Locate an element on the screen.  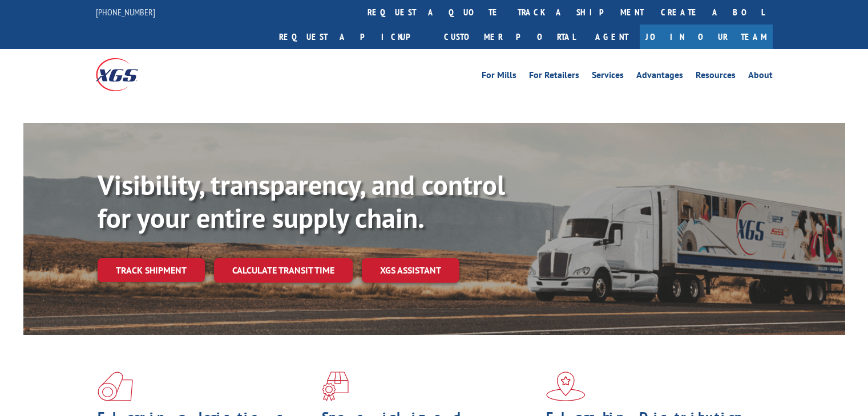
b: Visibility, transparency, and control for your entire supply chain. is located at coordinates (302, 202).